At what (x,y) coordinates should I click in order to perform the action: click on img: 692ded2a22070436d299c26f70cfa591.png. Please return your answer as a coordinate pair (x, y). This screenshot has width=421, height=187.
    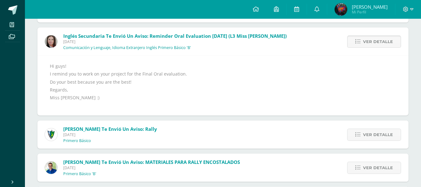
    Looking at the image, I should click on (51, 167).